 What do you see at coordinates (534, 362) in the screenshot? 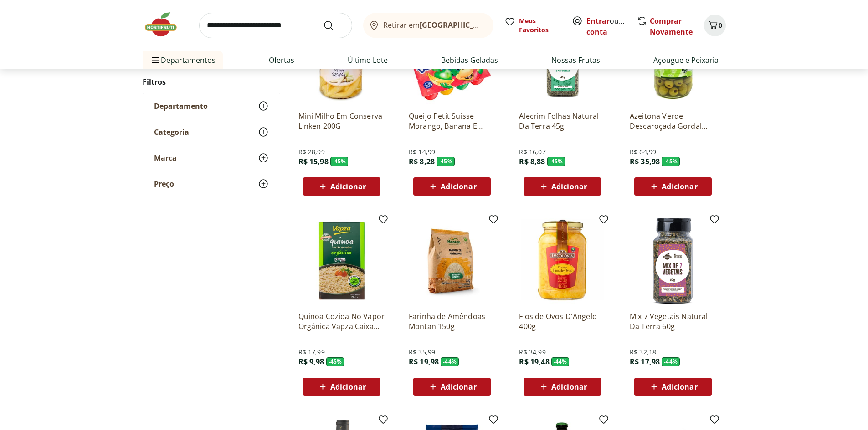
I see `span: R$ 19,48` at bounding box center [534, 362].